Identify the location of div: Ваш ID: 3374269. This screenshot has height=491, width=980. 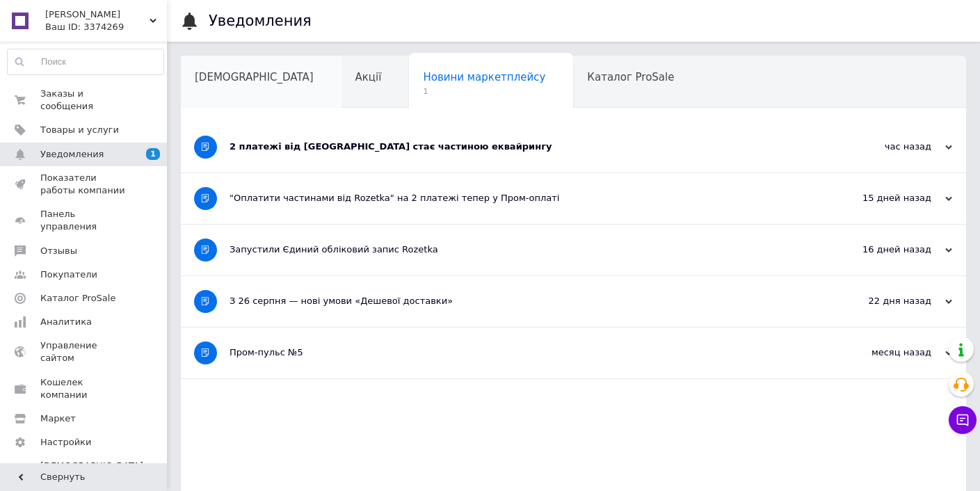
(106, 27).